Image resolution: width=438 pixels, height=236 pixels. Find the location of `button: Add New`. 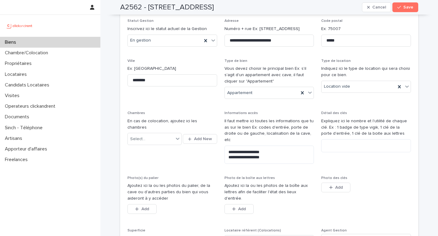

button: Add New is located at coordinates (200, 139).